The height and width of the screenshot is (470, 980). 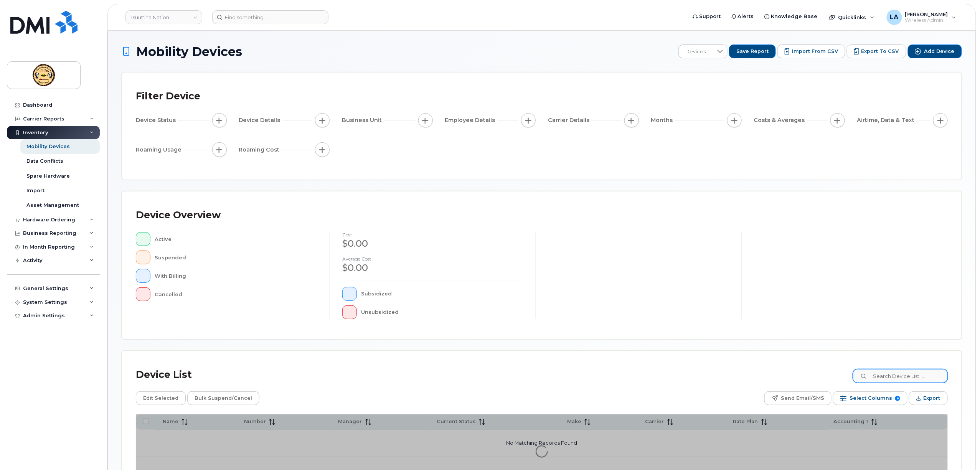 What do you see at coordinates (932, 398) in the screenshot?
I see `span: Export` at bounding box center [932, 398].